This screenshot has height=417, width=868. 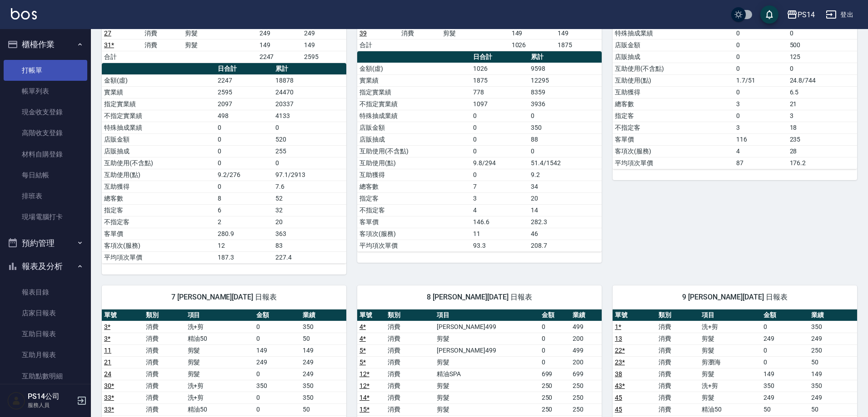 I want to click on td: 7, so click(x=499, y=187).